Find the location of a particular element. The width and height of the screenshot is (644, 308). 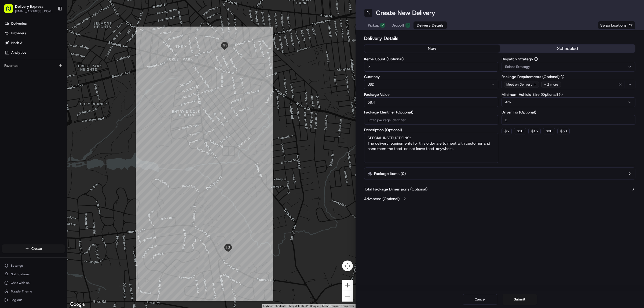

button: now is located at coordinates (432, 49).